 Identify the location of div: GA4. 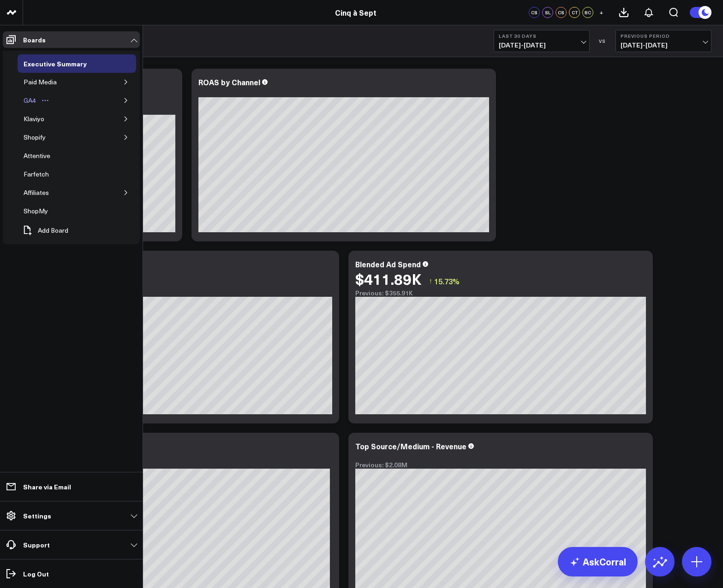
(29, 100).